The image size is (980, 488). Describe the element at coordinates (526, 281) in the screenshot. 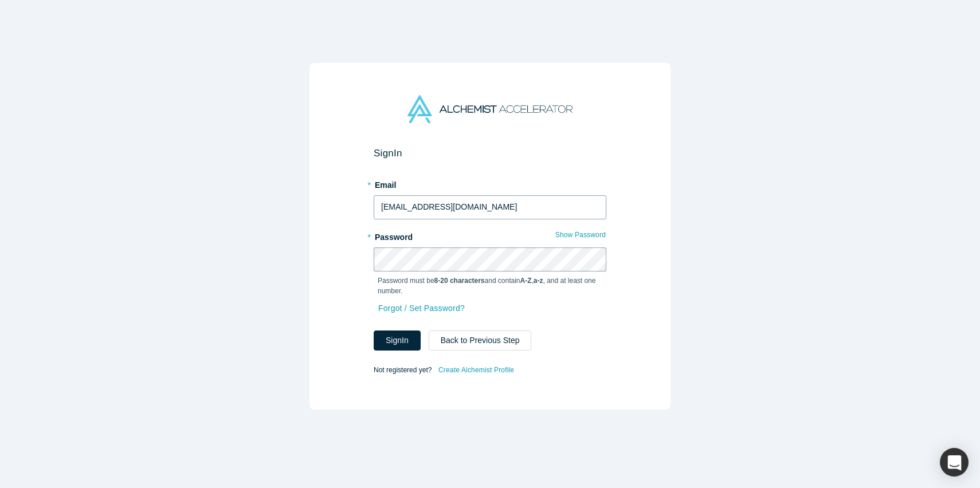

I see `strong: A-Z` at that location.